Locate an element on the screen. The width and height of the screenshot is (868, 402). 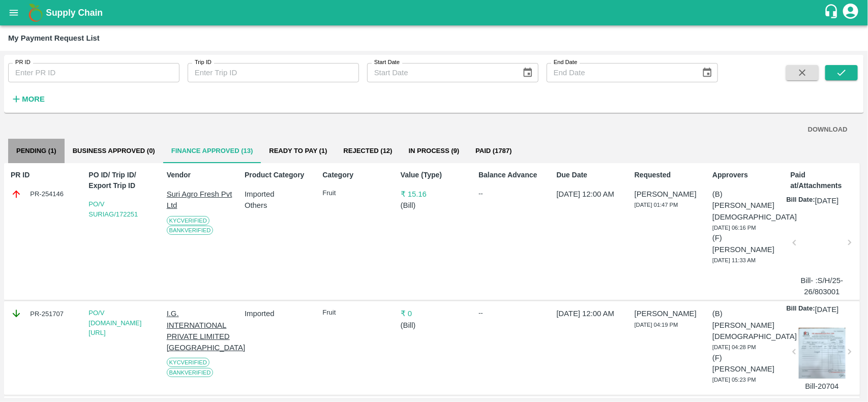
label: Start Date is located at coordinates (387, 62).